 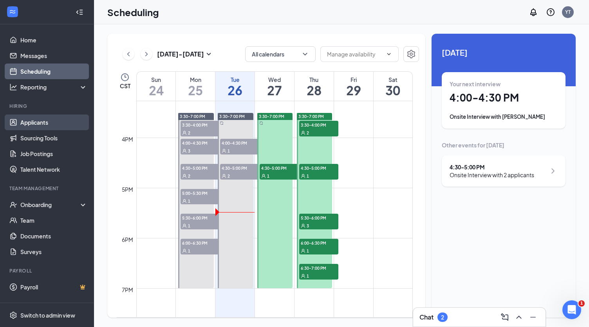 I want to click on svg: Notifications, so click(x=534, y=12).